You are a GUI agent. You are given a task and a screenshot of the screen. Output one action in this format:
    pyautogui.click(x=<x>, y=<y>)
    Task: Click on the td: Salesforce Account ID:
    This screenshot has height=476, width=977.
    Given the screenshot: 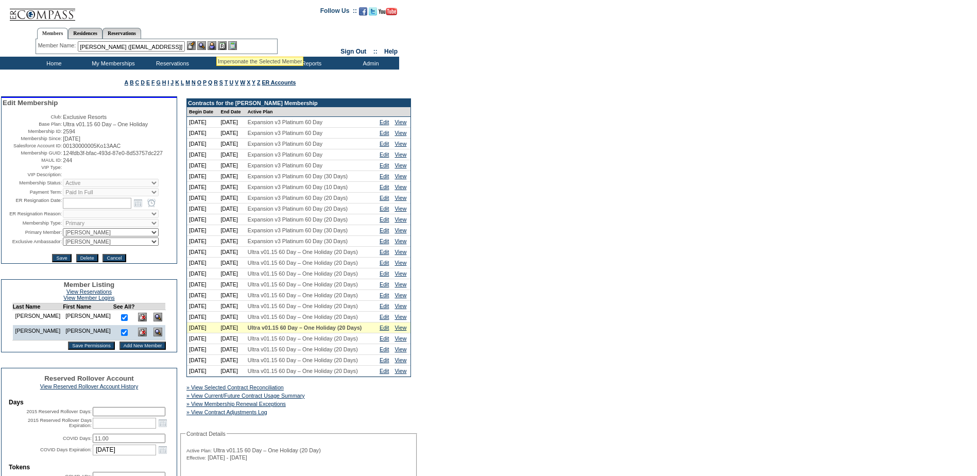 What is the action you would take?
    pyautogui.click(x=32, y=146)
    